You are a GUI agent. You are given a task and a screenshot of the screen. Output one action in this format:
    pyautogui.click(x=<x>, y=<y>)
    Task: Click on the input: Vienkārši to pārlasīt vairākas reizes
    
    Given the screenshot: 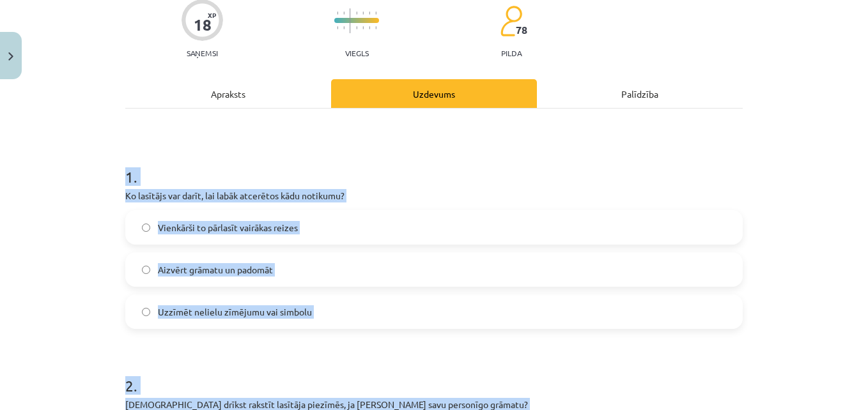 What is the action you would take?
    pyautogui.click(x=146, y=227)
    